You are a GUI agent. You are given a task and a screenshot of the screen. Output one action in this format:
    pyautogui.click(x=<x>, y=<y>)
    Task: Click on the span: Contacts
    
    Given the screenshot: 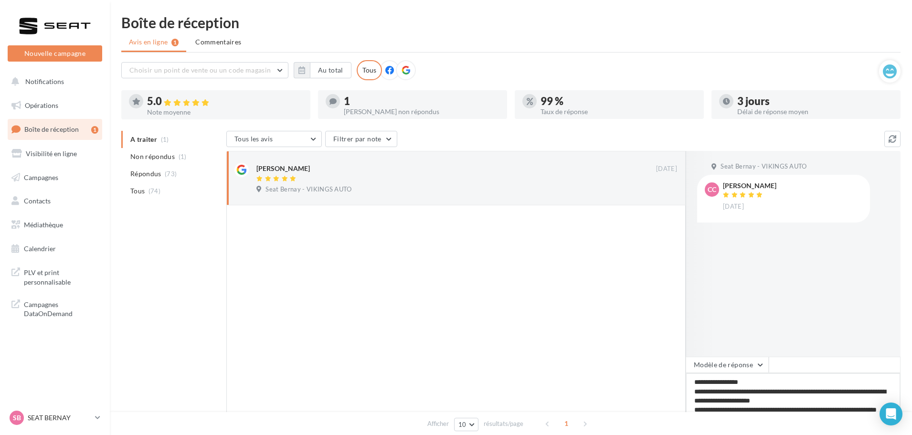 What is the action you would take?
    pyautogui.click(x=37, y=201)
    